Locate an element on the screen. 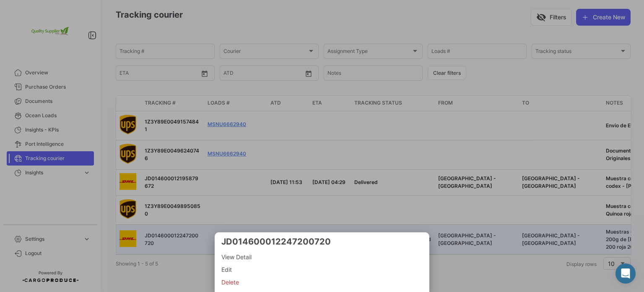  span: Edit is located at coordinates (322, 269).